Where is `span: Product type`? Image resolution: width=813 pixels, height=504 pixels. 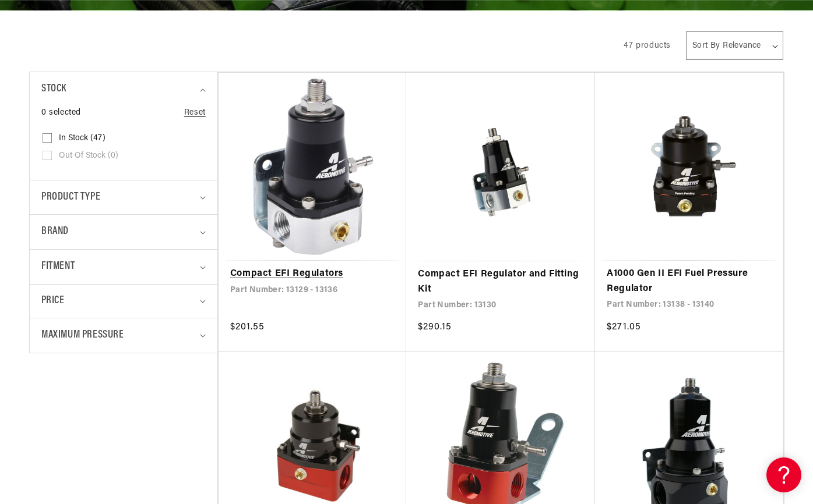 span: Product type is located at coordinates (71, 198).